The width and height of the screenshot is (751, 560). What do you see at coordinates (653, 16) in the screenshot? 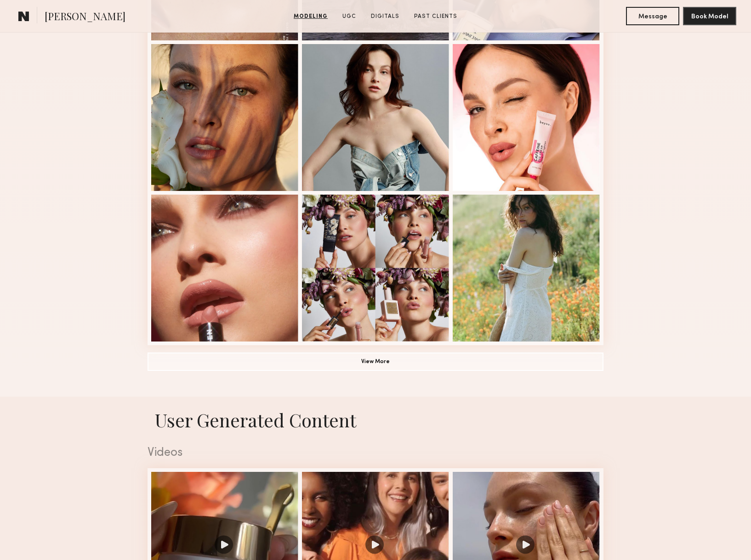
I see `button: Message` at bounding box center [653, 16].